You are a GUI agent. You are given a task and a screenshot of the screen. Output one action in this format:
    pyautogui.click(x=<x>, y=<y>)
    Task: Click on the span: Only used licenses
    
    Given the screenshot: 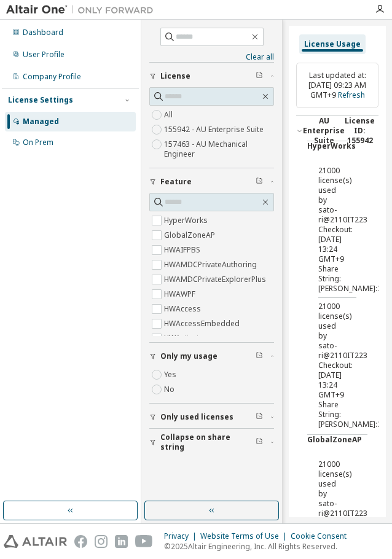 What is the action you would take?
    pyautogui.click(x=197, y=417)
    